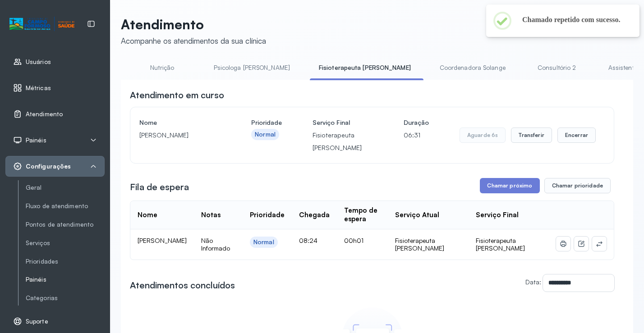 This screenshot has width=644, height=333. I want to click on p: Atendimento, so click(193, 24).